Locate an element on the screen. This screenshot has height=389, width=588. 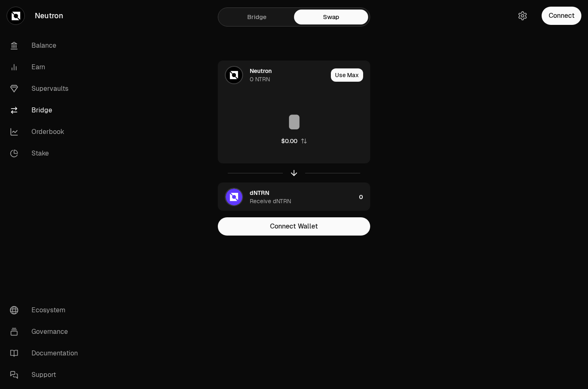
div: dNTRN LogodNTRNReceive dNTRN is located at coordinates (287, 197).